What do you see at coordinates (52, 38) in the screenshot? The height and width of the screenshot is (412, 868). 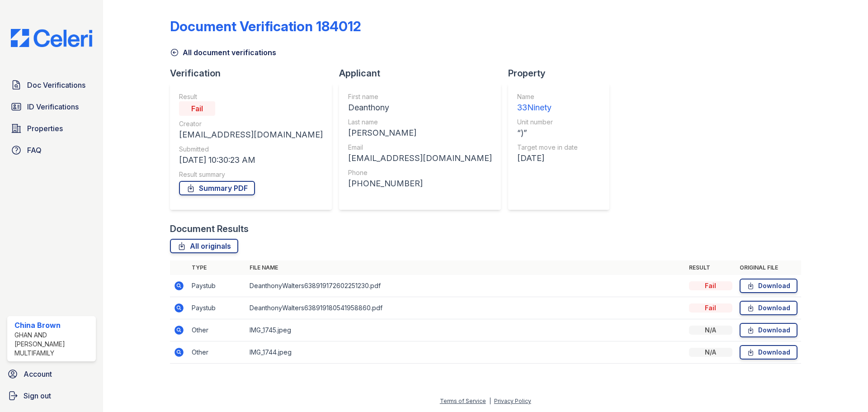 I see `img: CE_Logo_Blue-a8612792a0a2168367f1c8372b55b34899dd931a85d93a1a3d3e32e68fde9ad4.png` at bounding box center [52, 38].